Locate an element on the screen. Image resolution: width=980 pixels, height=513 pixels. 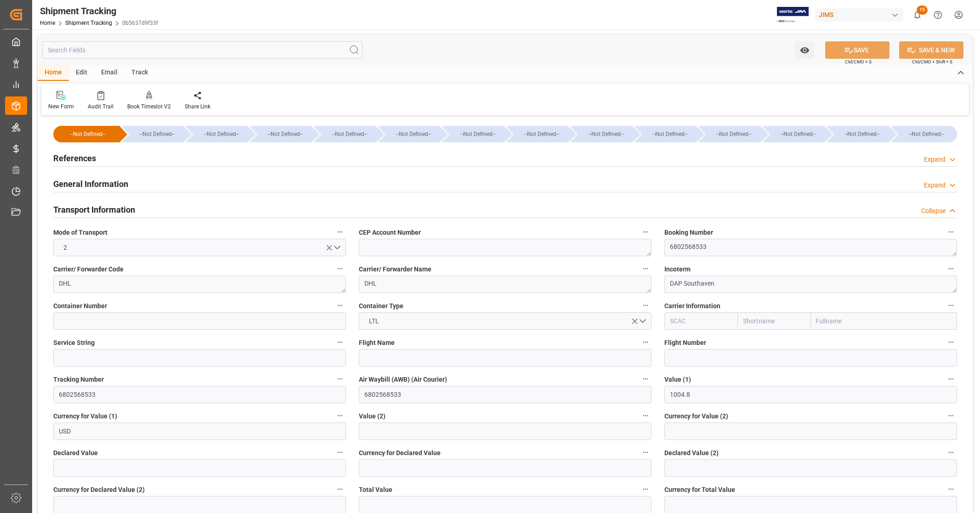
h2: References is located at coordinates (74, 158).